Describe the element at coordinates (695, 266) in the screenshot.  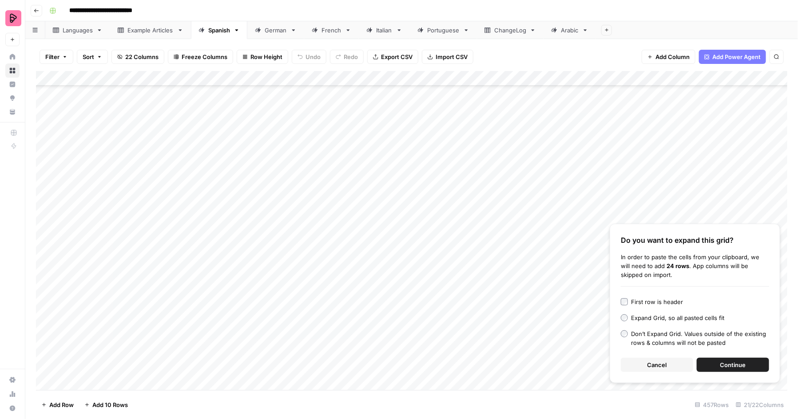
I see `div: In order to paste the cells from your clipboard, we will need to add . App columns will be skippe...` at that location.